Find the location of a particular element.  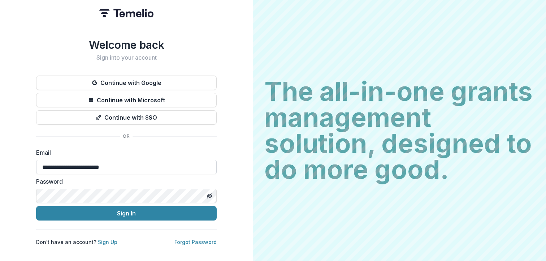

a: Forgot Password is located at coordinates (195, 241).